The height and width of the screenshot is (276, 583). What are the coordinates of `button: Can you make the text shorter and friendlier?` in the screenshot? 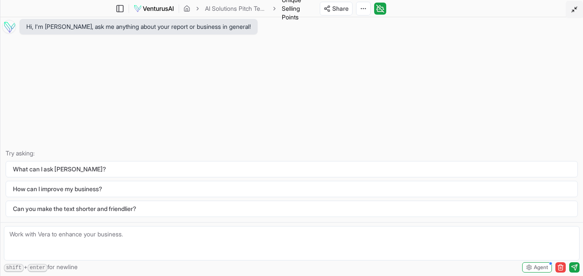 It's located at (291, 209).